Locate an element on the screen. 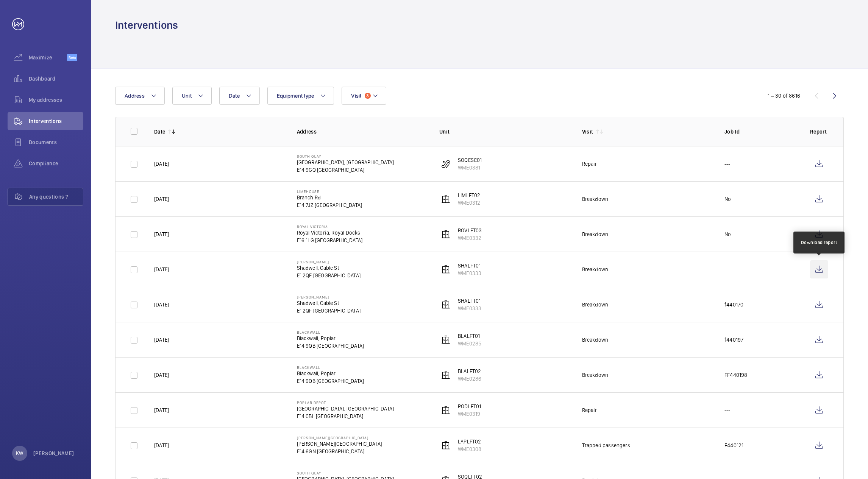 The image size is (868, 479). p: ROVLFT03 is located at coordinates (470, 231).